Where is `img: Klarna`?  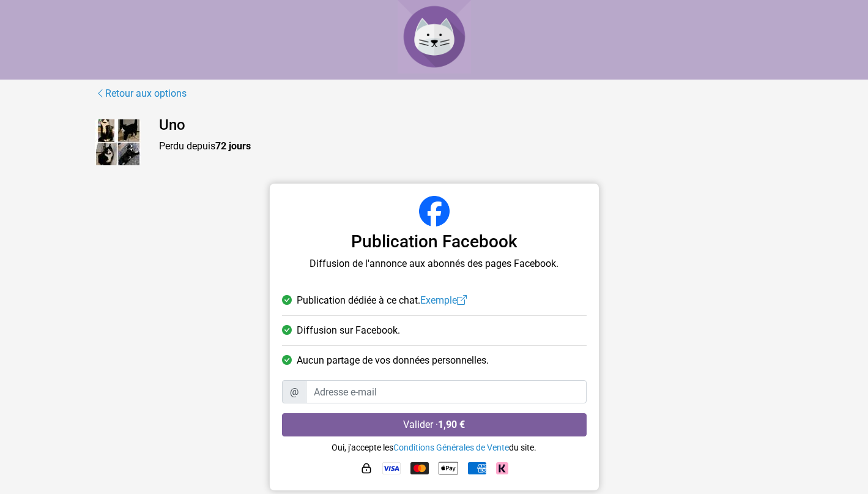 img: Klarna is located at coordinates (502, 468).